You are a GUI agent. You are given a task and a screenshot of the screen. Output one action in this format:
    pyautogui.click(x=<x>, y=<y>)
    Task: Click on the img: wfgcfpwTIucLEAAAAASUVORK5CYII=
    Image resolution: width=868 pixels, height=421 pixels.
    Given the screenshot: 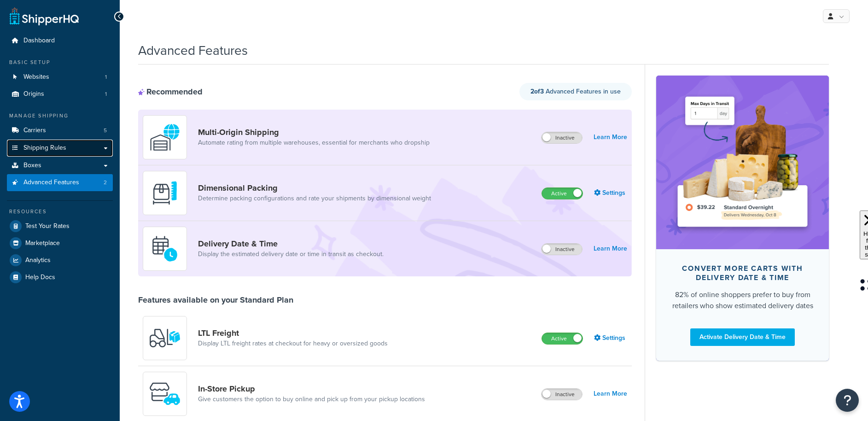 What is the action you would take?
    pyautogui.click(x=165, y=394)
    